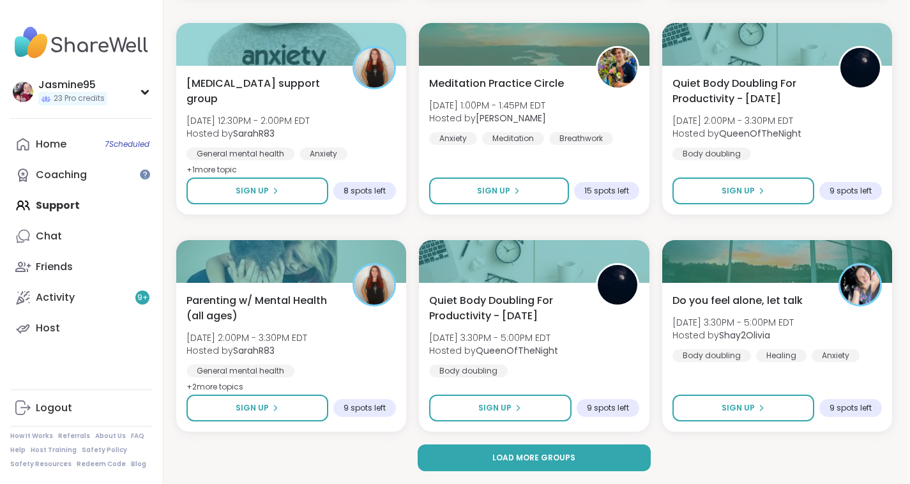 Image resolution: width=910 pixels, height=484 pixels. What do you see at coordinates (262, 308) in the screenshot?
I see `span: Parenting w/ Mental Health (all ages)` at bounding box center [262, 308].